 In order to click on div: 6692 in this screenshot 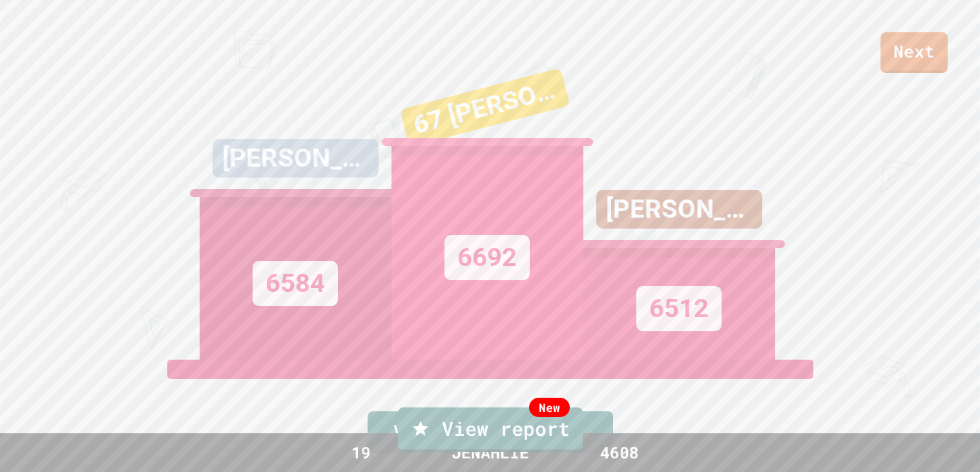, I will do `click(487, 258)`.